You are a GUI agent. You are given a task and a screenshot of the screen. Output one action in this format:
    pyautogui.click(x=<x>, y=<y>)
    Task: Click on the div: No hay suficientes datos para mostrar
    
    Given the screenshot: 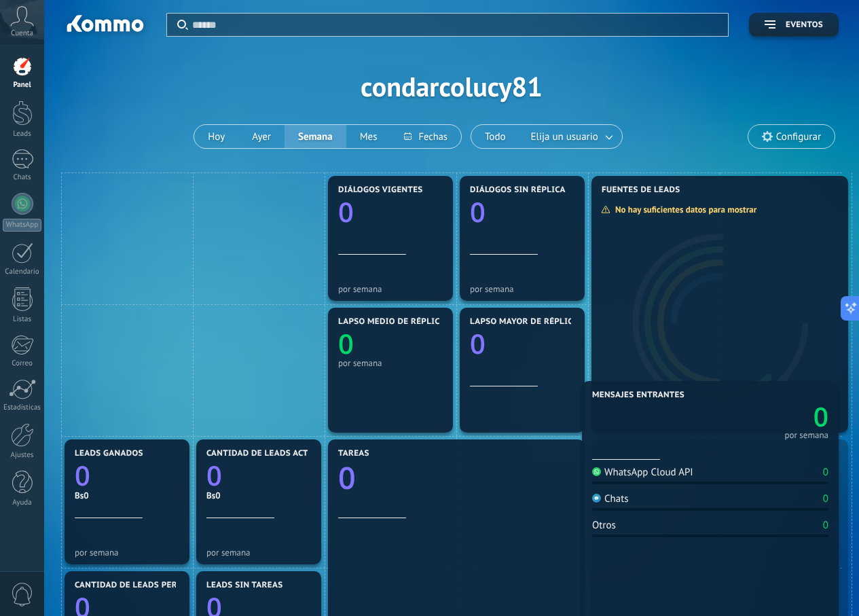 What is the action you would take?
    pyautogui.click(x=683, y=209)
    